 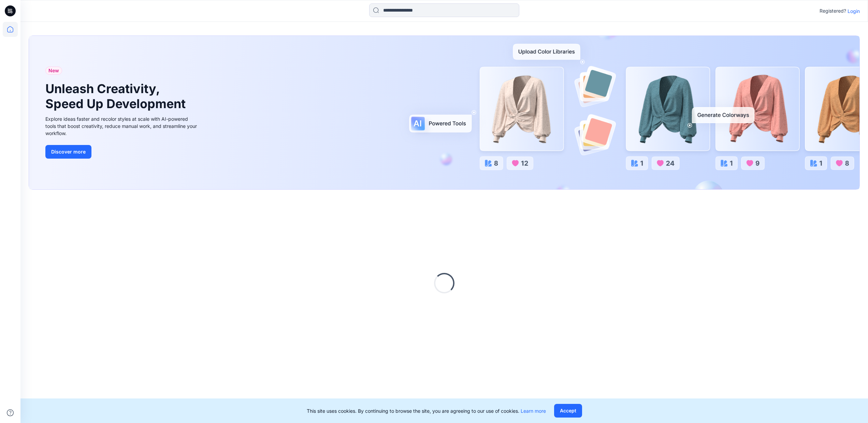 What do you see at coordinates (426, 411) in the screenshot?
I see `p: This site uses cookies. By continuing to browse the site, you are agreeing to our use of cookies.` at bounding box center [426, 411].